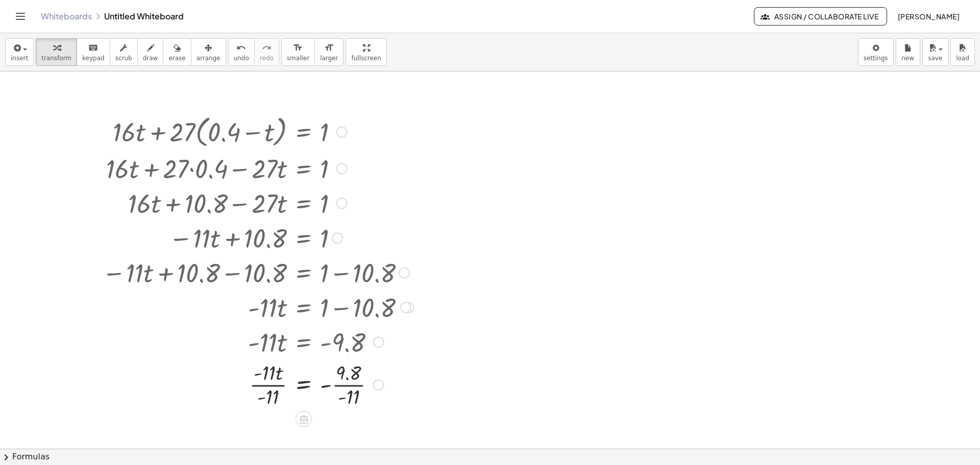 This screenshot has height=465, width=980. What do you see at coordinates (124, 58) in the screenshot?
I see `span: scrub` at bounding box center [124, 58].